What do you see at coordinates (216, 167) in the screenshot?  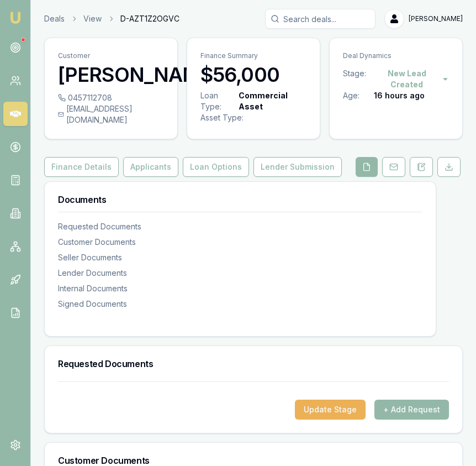 I see `a: Loan Options` at bounding box center [216, 167].